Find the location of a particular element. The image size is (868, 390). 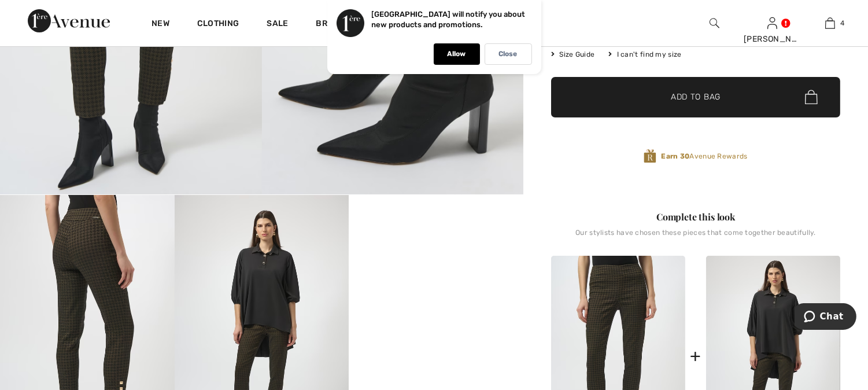

a: 4 is located at coordinates (829, 23).